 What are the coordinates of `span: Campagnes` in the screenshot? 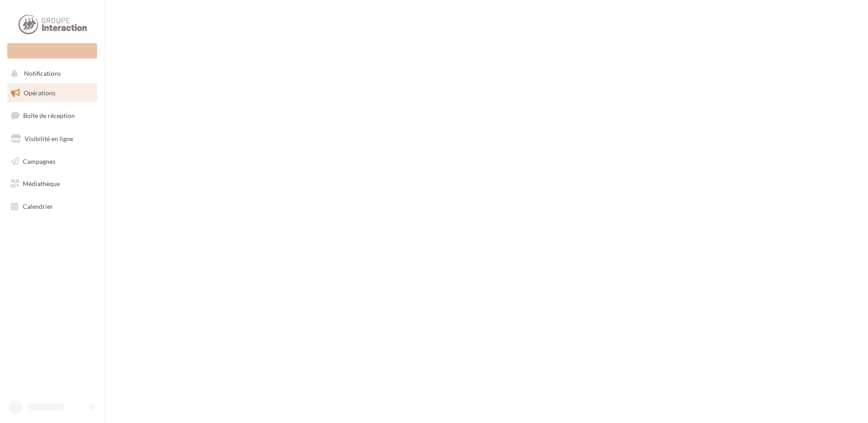 It's located at (39, 161).